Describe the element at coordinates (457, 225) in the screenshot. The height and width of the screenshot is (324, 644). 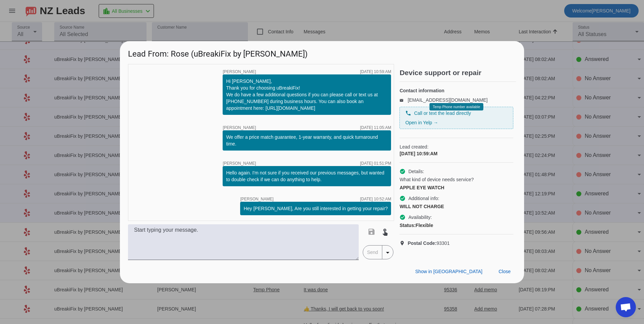
I see `div: Flexible` at that location.